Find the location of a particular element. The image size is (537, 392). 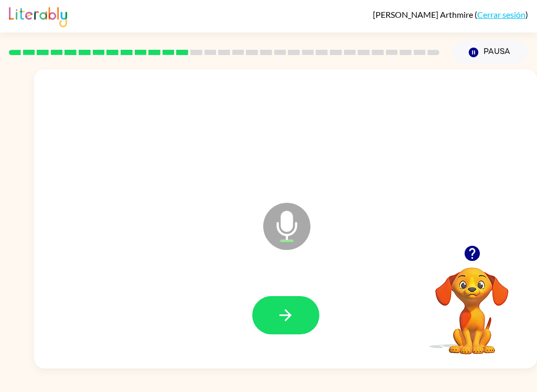

button: Pausa is located at coordinates (490, 53).